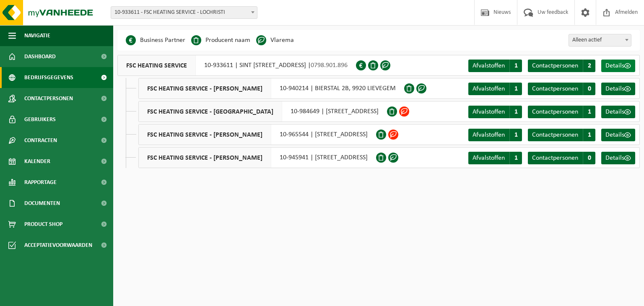 The width and height of the screenshot is (644, 306). I want to click on span: 2, so click(590, 66).